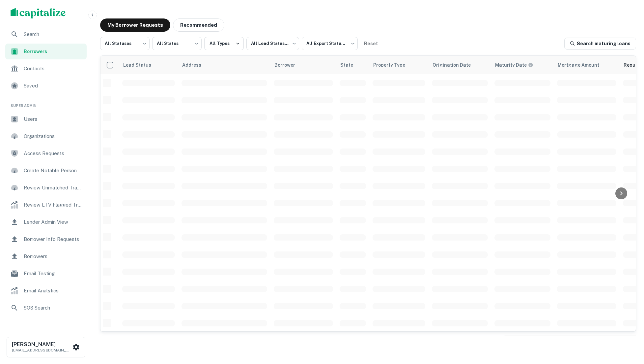 This screenshot has width=644, height=364. What do you see at coordinates (46, 291) in the screenshot?
I see `div: Email Analytics` at bounding box center [46, 291].